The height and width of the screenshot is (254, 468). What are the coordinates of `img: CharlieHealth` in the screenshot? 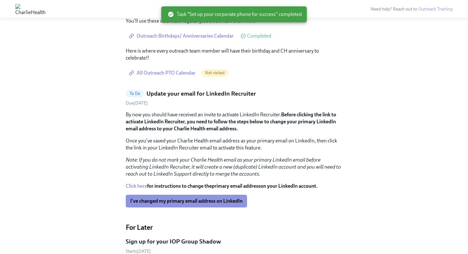 It's located at (30, 9).